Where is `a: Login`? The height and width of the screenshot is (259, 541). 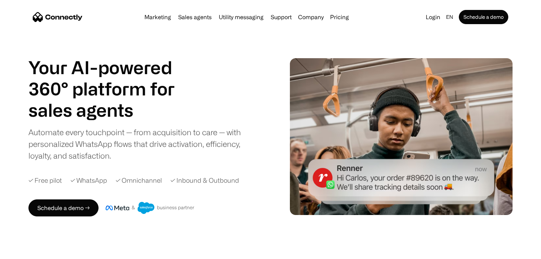
a: Login is located at coordinates (433, 17).